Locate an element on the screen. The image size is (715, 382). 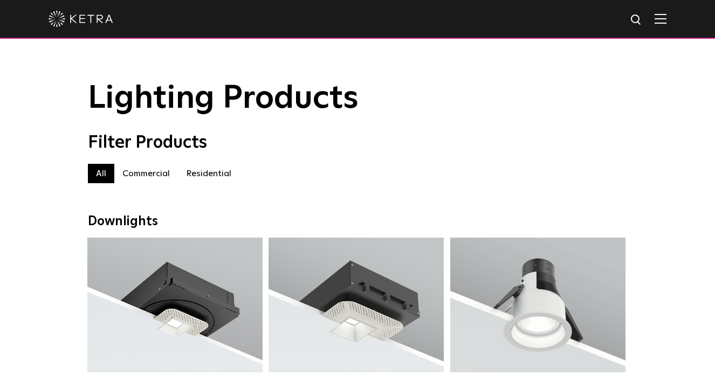
img: ketra-logo-2019-white is located at coordinates (81, 19).